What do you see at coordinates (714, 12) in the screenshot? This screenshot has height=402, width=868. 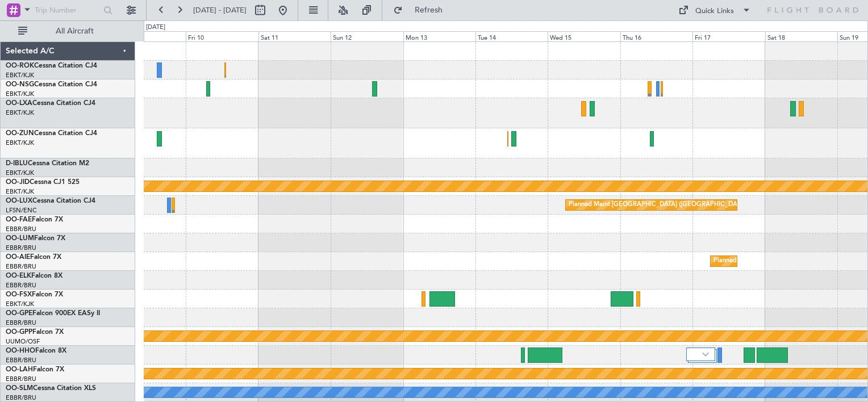 I see `div: Quick Links` at bounding box center [714, 12].